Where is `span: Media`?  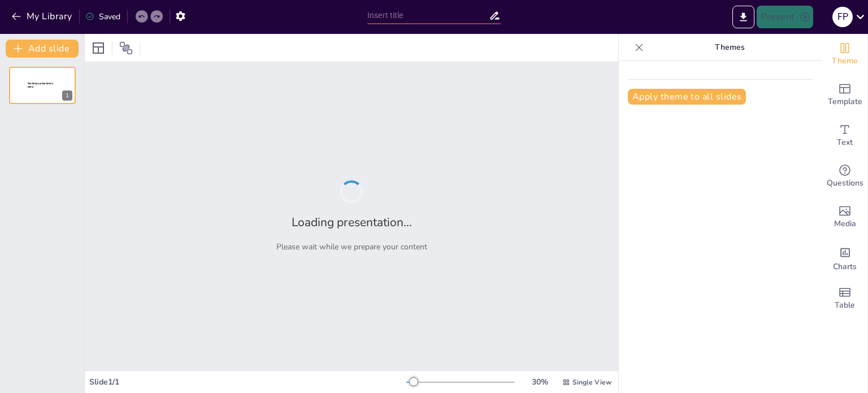 span: Media is located at coordinates (845, 224).